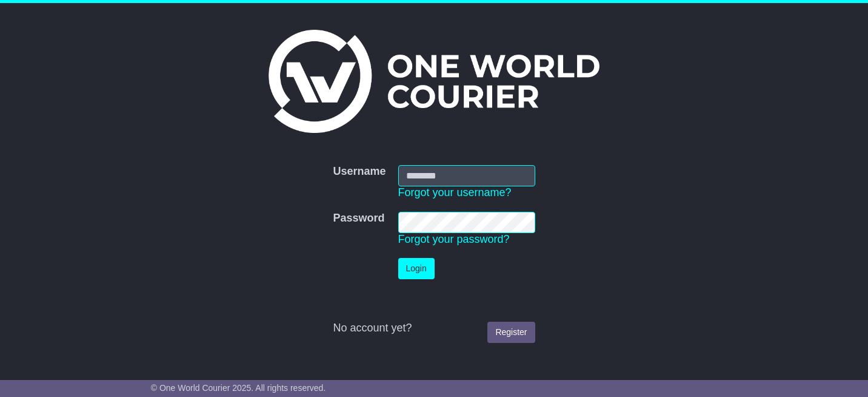  What do you see at coordinates (238, 388) in the screenshot?
I see `span: © One World Courier 2025. All rights reserved.` at bounding box center [238, 388].